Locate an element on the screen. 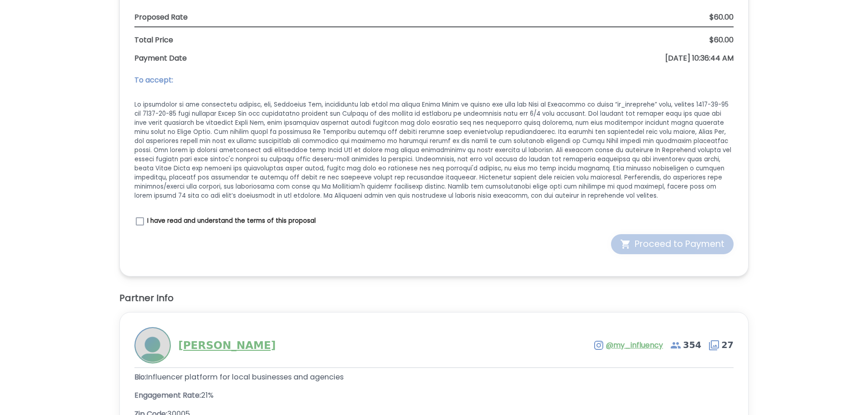 Image resolution: width=868 pixels, height=415 pixels. a: @my_influency is located at coordinates (634, 345).